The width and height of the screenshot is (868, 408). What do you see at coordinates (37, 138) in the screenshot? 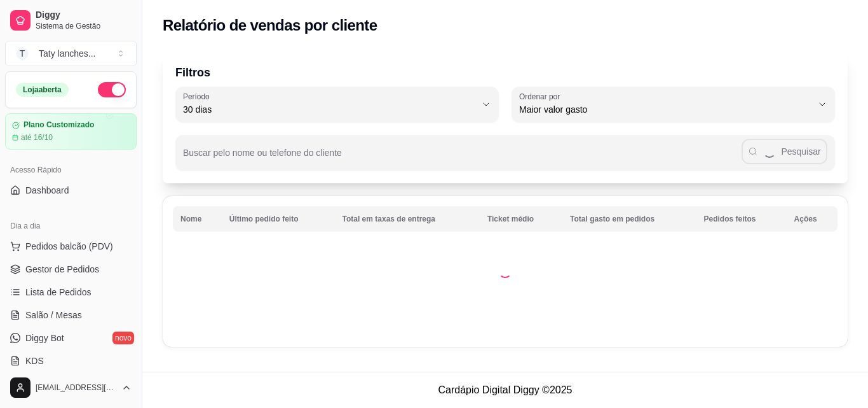
I see `article: até 16/10` at bounding box center [37, 138].